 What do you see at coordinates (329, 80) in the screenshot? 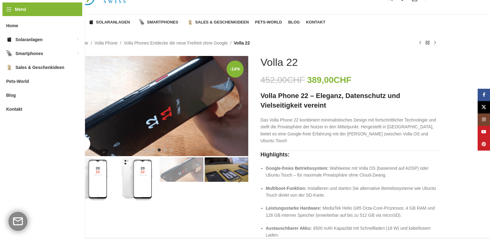
I see `bdi: 389,00` at bounding box center [329, 80].